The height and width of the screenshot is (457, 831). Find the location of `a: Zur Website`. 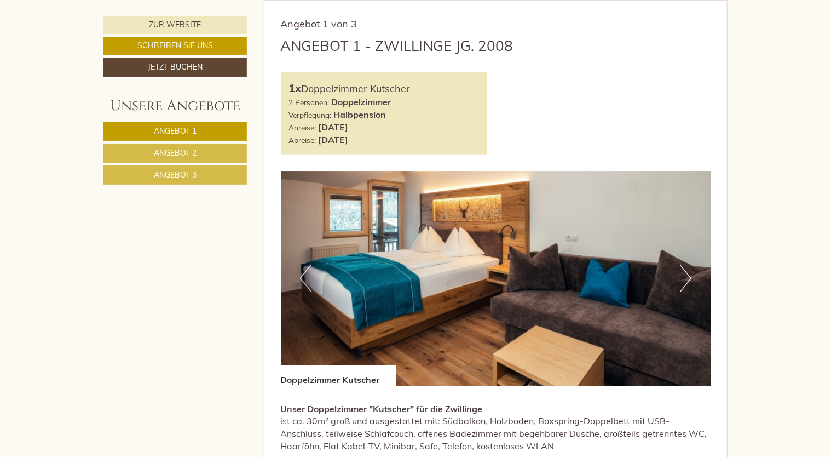

a: Zur Website is located at coordinates (175, 25).